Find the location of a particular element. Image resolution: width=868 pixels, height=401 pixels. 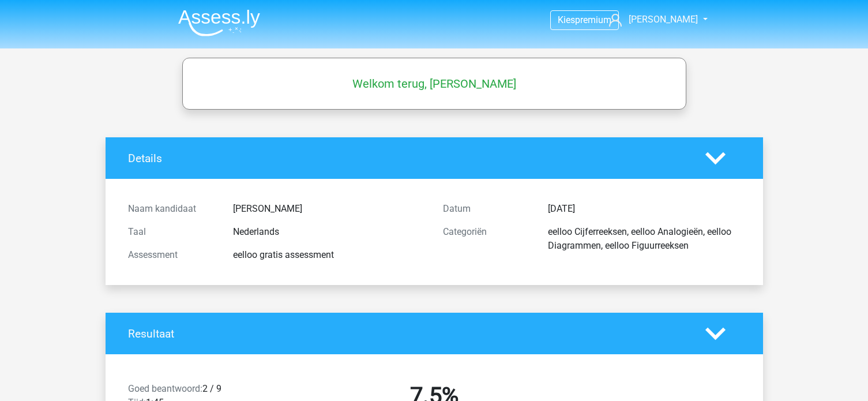

img: Assessly is located at coordinates (219, 23).